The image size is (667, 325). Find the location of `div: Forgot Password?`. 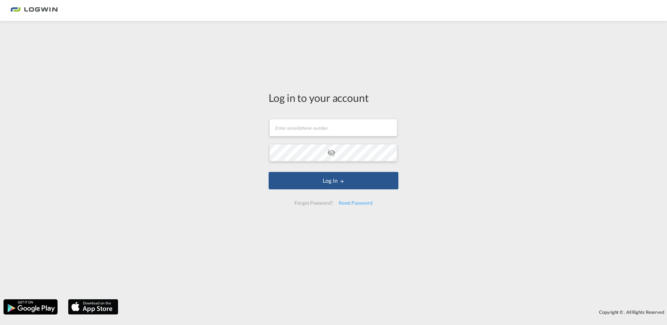

div: Forgot Password? is located at coordinates (314, 203).